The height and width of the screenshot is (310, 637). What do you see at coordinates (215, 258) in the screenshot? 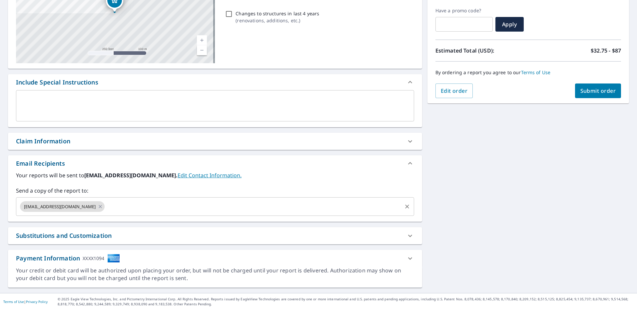
I see `div: Payment InformationXXXX1094cardImage` at bounding box center [215, 258].